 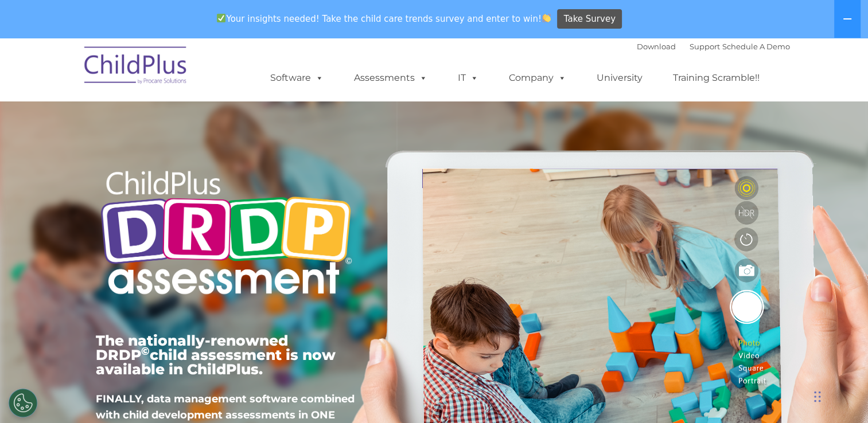 I want to click on a: Training Scramble!!, so click(x=716, y=78).